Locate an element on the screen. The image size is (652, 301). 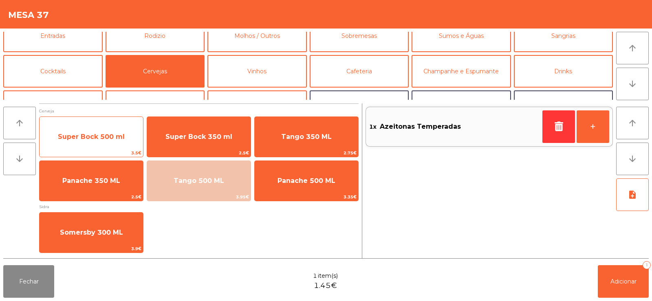
button: Fechar is located at coordinates (29, 282).